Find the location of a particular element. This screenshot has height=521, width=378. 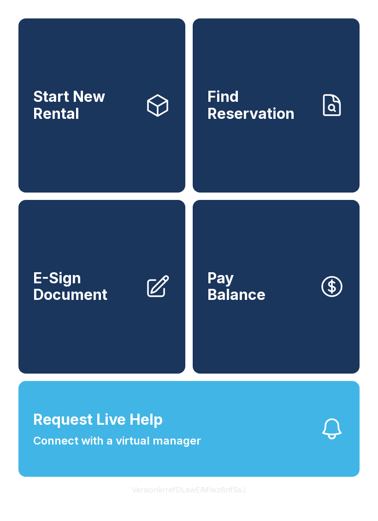

span: Start New Rental is located at coordinates (85, 105).